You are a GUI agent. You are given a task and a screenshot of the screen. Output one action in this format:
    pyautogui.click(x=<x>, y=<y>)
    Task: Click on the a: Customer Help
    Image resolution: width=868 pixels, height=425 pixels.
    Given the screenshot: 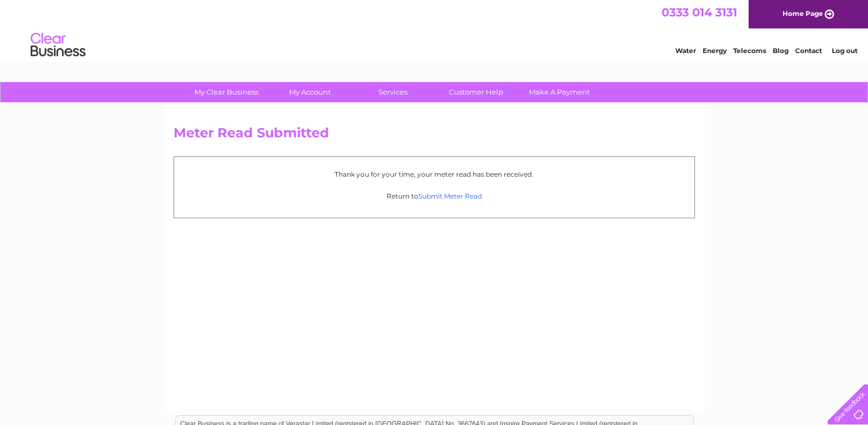 What is the action you would take?
    pyautogui.click(x=476, y=92)
    